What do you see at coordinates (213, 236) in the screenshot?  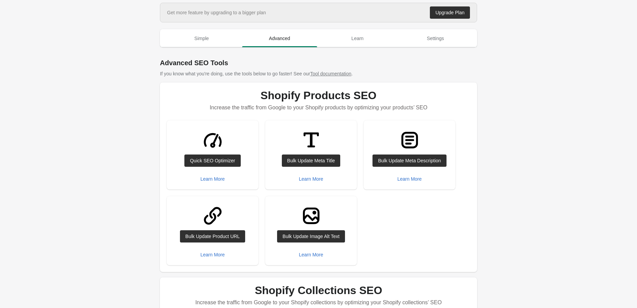 I see `div: Bulk Update Product URL` at bounding box center [213, 236].